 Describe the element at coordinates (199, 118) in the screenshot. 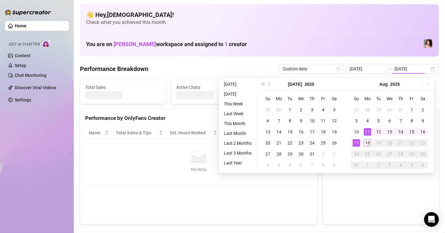

I see `div: Performance by OnlyFans Creator` at that location.